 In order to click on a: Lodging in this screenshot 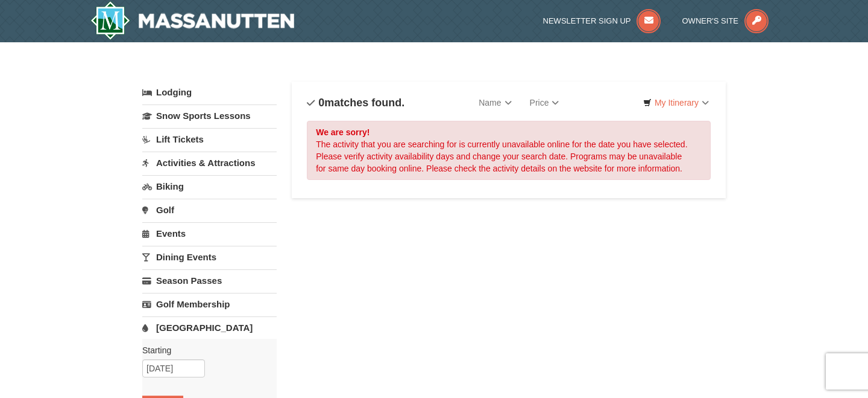, I will do `click(209, 92)`.